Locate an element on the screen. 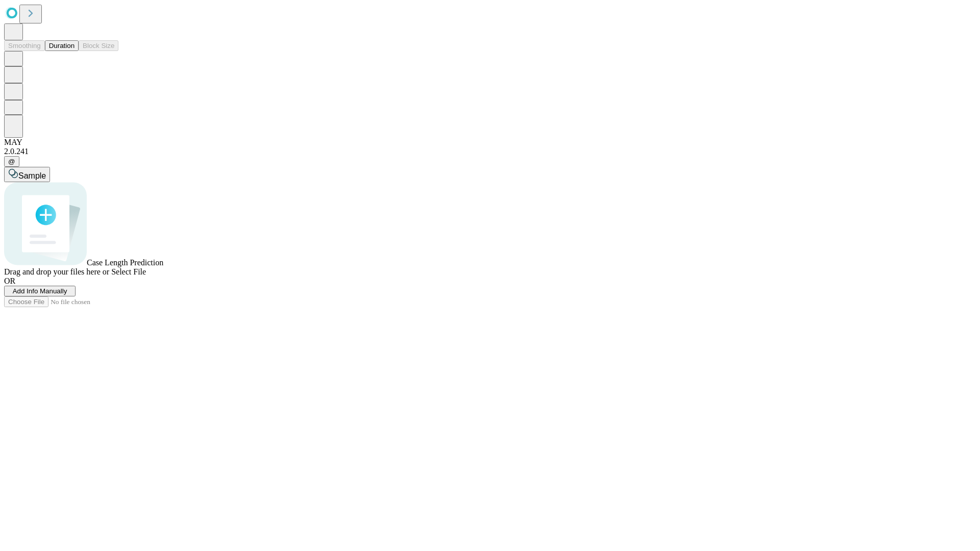  span: OR is located at coordinates (10, 280).